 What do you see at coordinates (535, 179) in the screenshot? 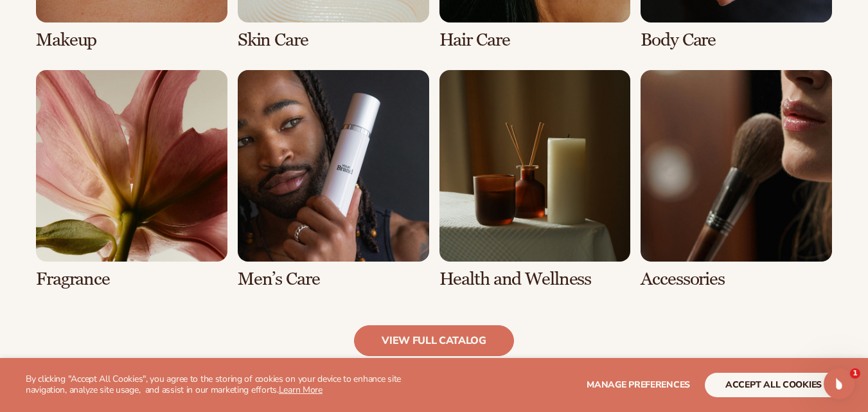
I see `div: 7 / 8` at bounding box center [535, 179].